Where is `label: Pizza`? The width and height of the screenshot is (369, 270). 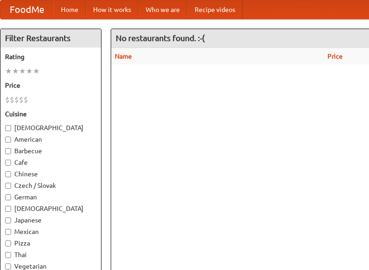
label: Pizza is located at coordinates (51, 243).